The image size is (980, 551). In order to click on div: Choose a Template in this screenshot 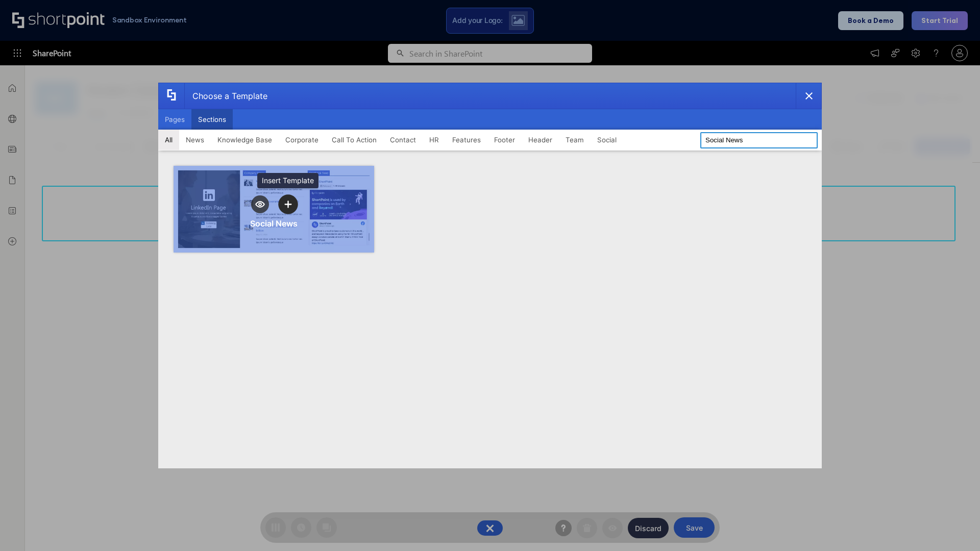, I will do `click(226, 96)`.